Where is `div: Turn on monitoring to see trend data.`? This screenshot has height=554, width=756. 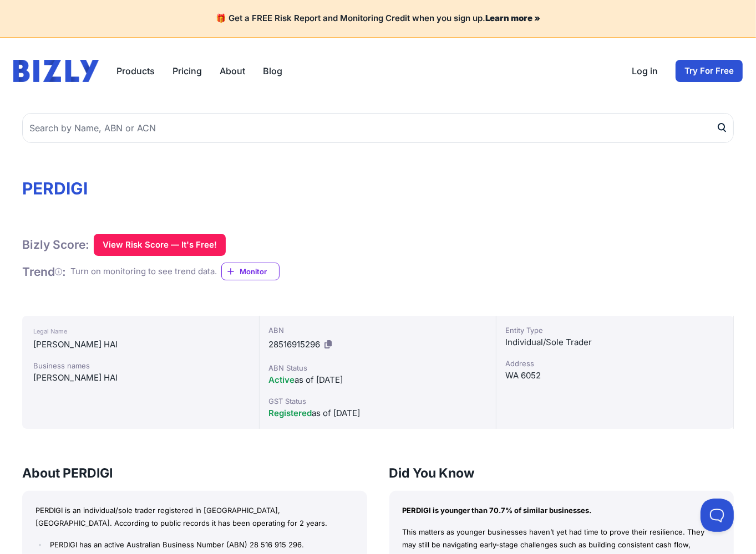
div: Turn on monitoring to see trend data. is located at coordinates (144, 271).